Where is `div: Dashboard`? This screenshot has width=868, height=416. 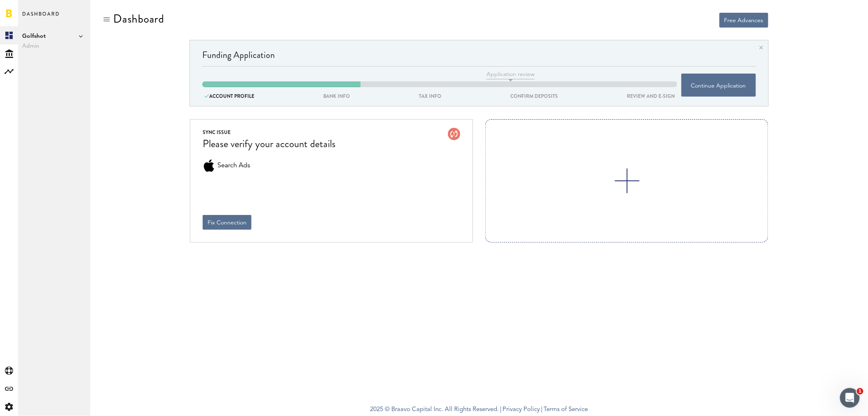
div: Dashboard is located at coordinates (139, 19).